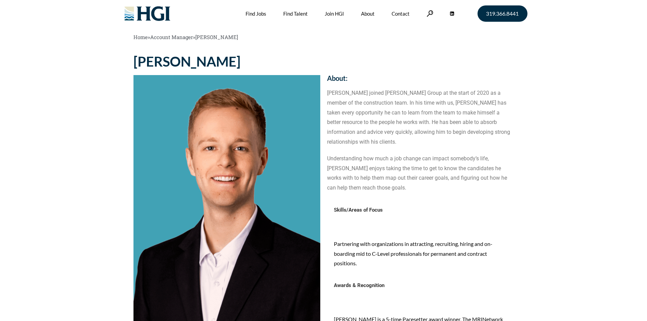 Image resolution: width=647 pixels, height=321 pixels. I want to click on h4: Awards & Recognition, so click(420, 286).